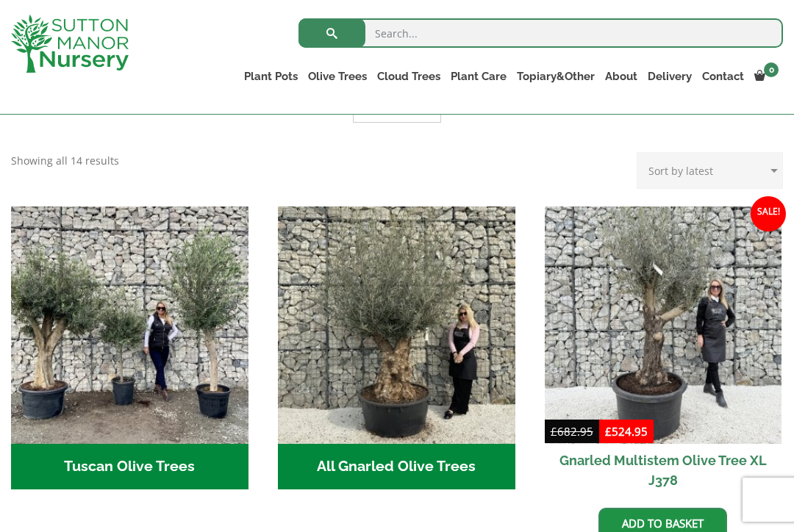 The image size is (794, 532). I want to click on a: About, so click(621, 76).